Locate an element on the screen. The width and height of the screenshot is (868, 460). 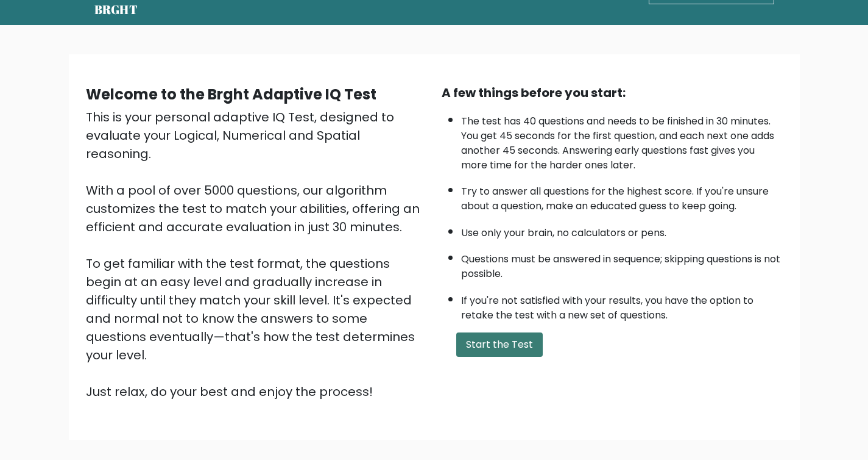
button: Start the Test is located at coordinates (500, 344).